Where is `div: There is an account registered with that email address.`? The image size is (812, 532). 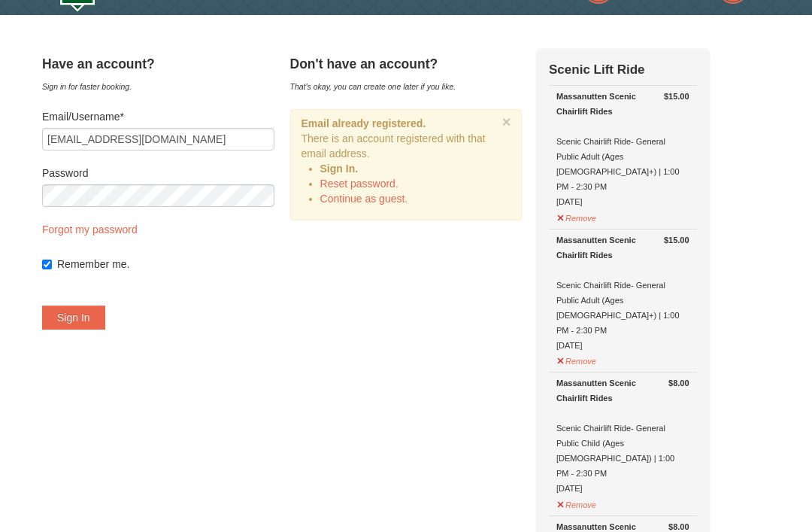 div: There is an account registered with that email address. is located at coordinates (406, 165).